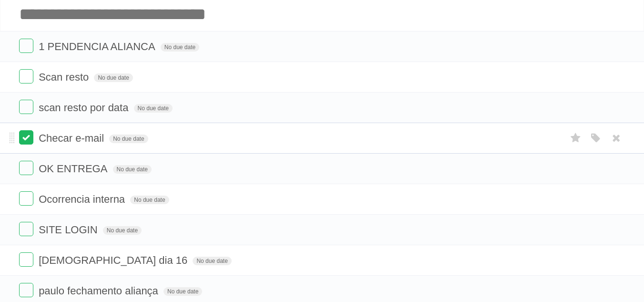  Describe the element at coordinates (576, 138) in the screenshot. I see `label: Star task` at that location.